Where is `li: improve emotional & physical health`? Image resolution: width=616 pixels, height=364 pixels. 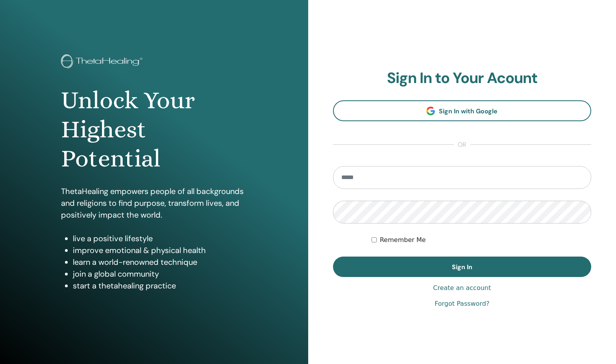
li: improve emotional & physical health is located at coordinates (160, 250).